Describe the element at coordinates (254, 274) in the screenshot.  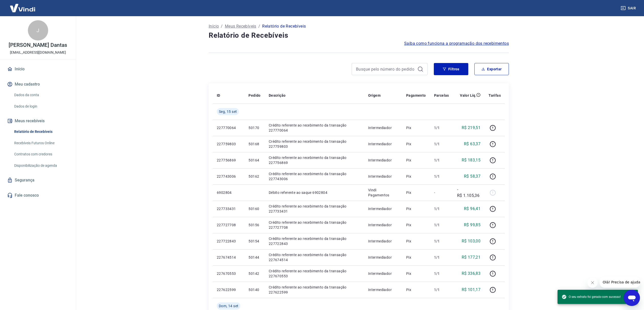
I see `p: 50142` at that location.